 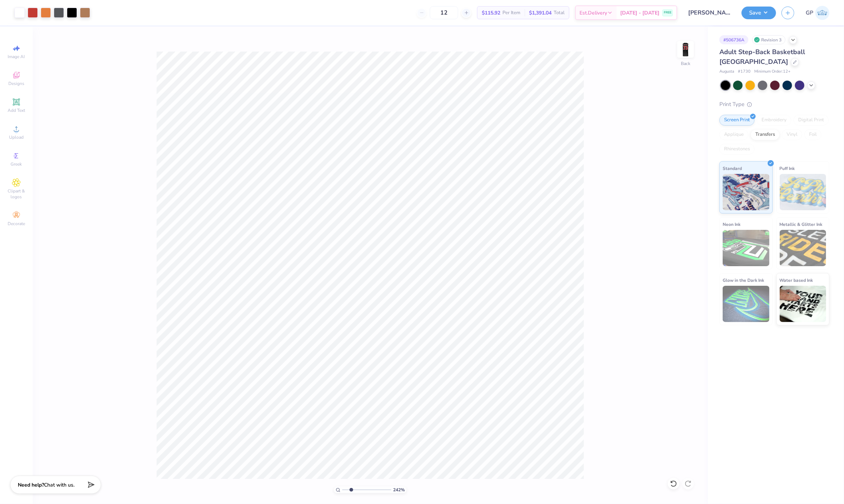 What do you see at coordinates (774, 120) in the screenshot?
I see `div: Embroidery` at bounding box center [774, 120].